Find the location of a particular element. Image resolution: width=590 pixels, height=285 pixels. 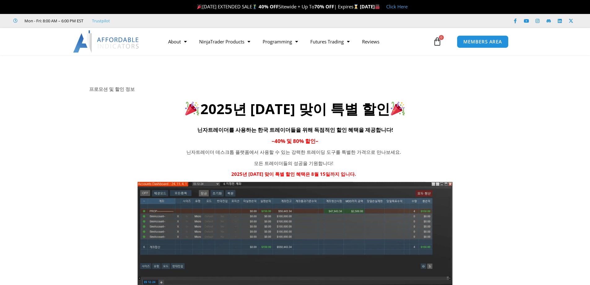

nav: Menu is located at coordinates (297, 42).